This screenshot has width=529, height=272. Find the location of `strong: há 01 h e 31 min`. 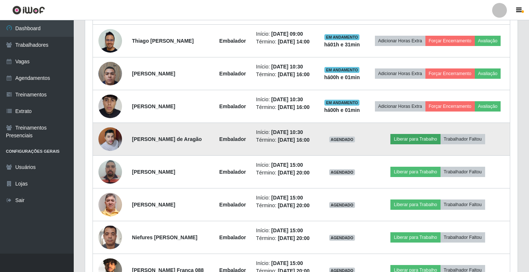

strong: há 01 h e 31 min is located at coordinates (341, 45).